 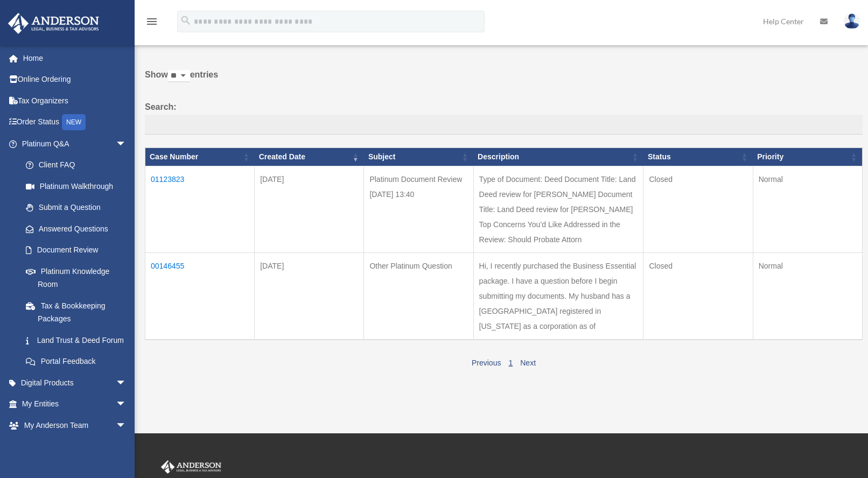 What do you see at coordinates (418, 157) in the screenshot?
I see `th: Subject: activate to sort column ascending` at bounding box center [418, 157].